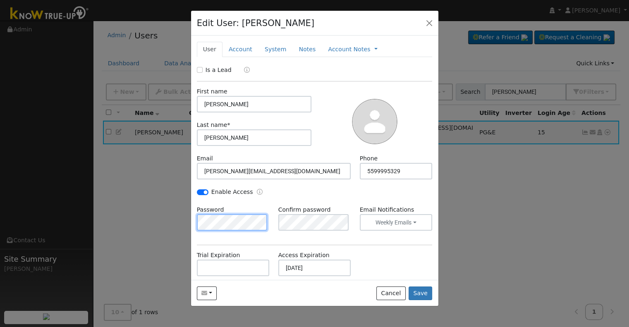 Image resolution: width=629 pixels, height=327 pixels. What do you see at coordinates (275, 49) in the screenshot?
I see `a: System` at bounding box center [275, 49].